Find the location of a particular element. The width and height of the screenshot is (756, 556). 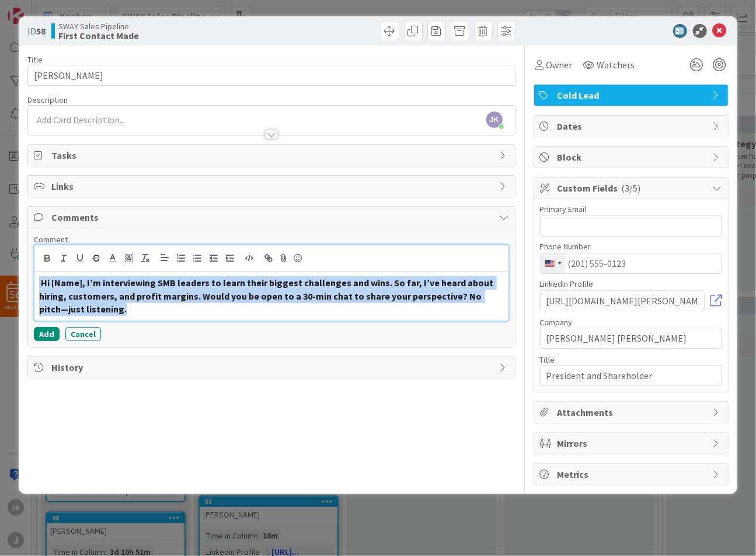

button: Cancel is located at coordinates (83, 334).